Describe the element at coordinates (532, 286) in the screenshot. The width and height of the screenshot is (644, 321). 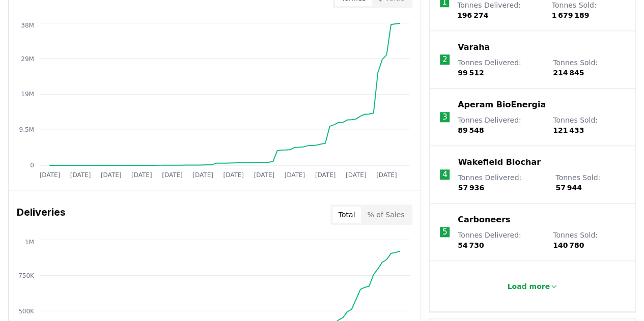
I see `button: Load more` at that location.